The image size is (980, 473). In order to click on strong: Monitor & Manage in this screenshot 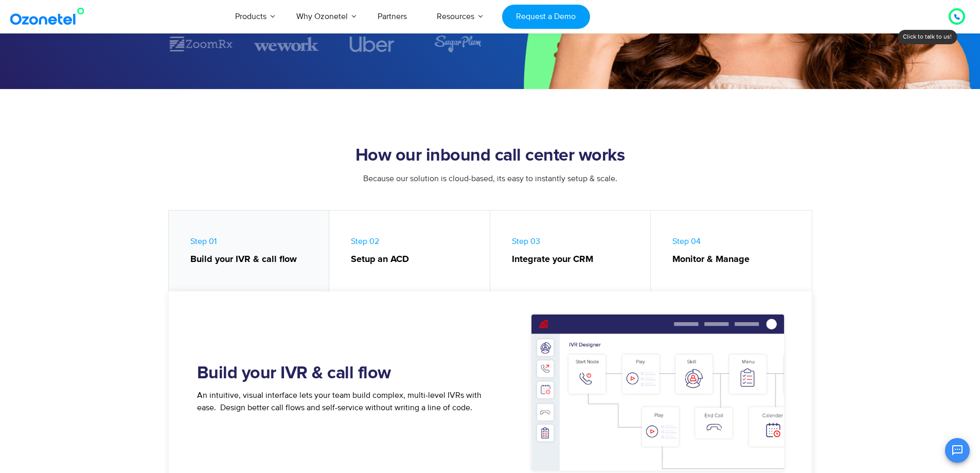, I will do `click(737, 259)`.